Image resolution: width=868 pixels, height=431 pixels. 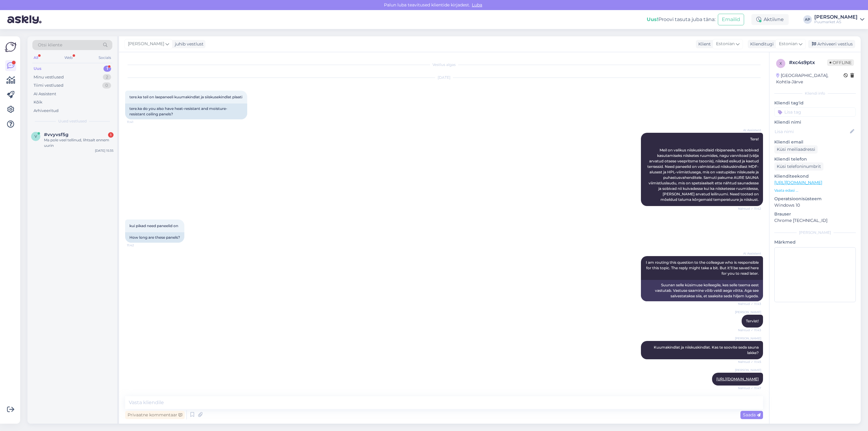 I want to click on span: Luba, so click(x=477, y=5).